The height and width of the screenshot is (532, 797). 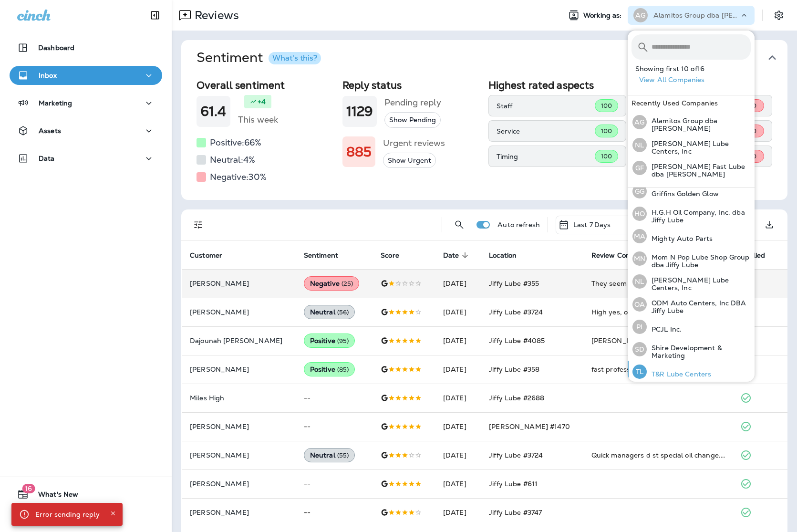 I want to click on p: T&R Lube Centers, so click(x=679, y=374).